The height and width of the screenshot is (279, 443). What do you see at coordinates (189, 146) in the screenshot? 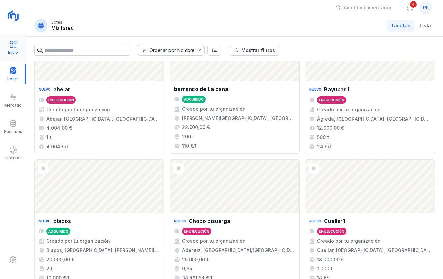
I see `div: 110 €/t` at bounding box center [189, 146].